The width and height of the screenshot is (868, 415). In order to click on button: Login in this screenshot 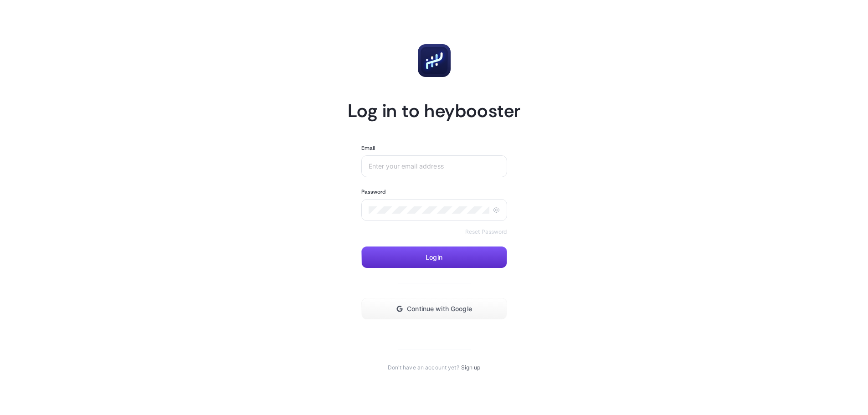, I will do `click(434, 257)`.